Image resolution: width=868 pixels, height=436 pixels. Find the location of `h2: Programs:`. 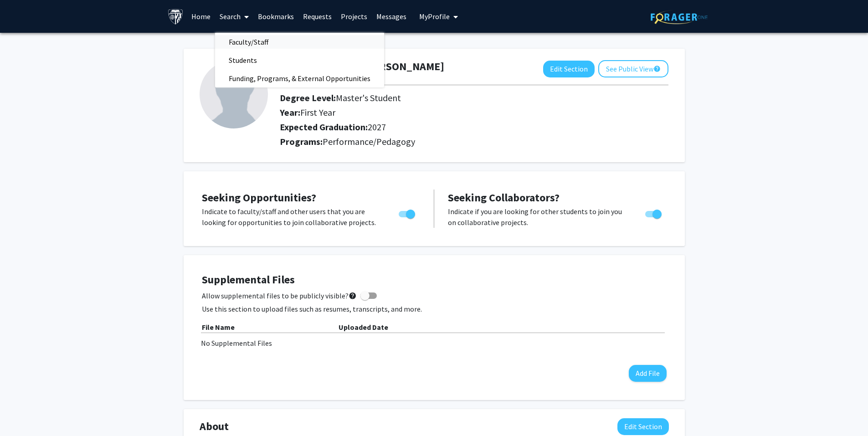

h2: Programs: is located at coordinates (474, 142).